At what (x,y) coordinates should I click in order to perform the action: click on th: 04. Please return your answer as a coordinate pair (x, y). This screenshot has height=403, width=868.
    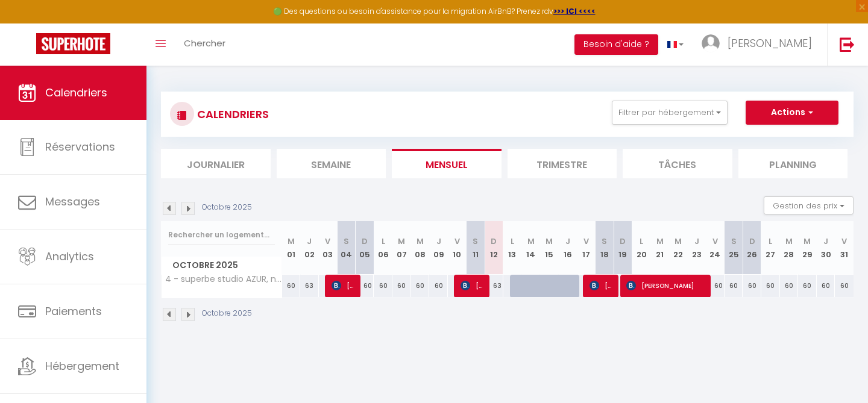
    Looking at the image, I should click on (346, 248).